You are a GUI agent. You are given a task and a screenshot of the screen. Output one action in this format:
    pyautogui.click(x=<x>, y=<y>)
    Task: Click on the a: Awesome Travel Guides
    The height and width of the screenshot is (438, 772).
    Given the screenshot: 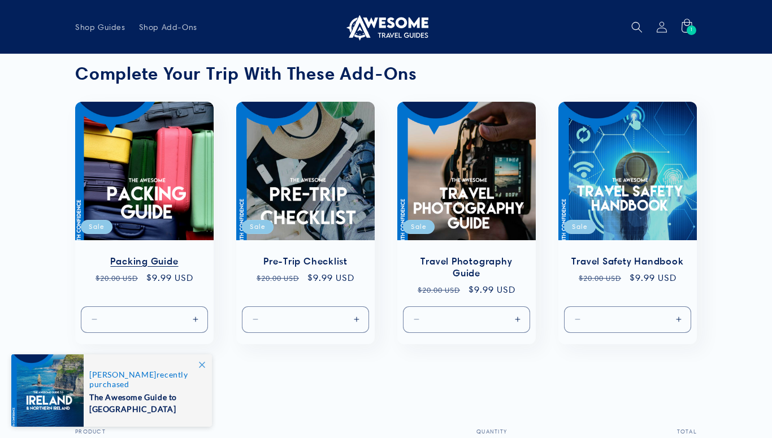 What is the action you would take?
    pyautogui.click(x=386, y=27)
    